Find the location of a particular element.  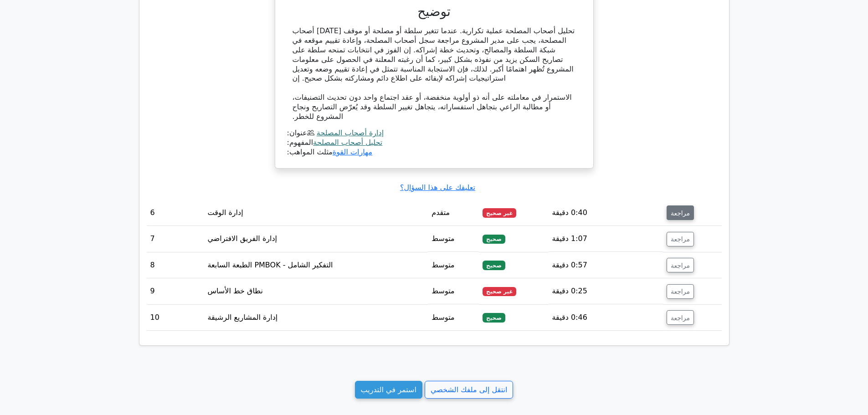

font: 6 is located at coordinates (152, 212).